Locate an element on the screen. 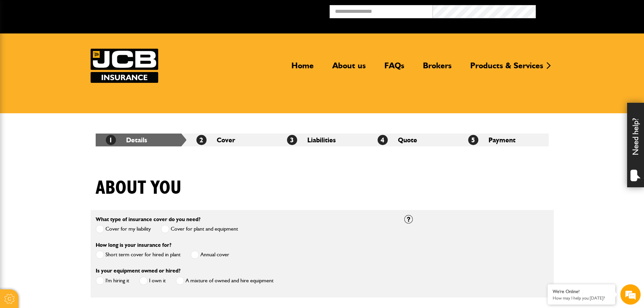 Image resolution: width=644 pixels, height=308 pixels. li: Cover is located at coordinates (231, 140).